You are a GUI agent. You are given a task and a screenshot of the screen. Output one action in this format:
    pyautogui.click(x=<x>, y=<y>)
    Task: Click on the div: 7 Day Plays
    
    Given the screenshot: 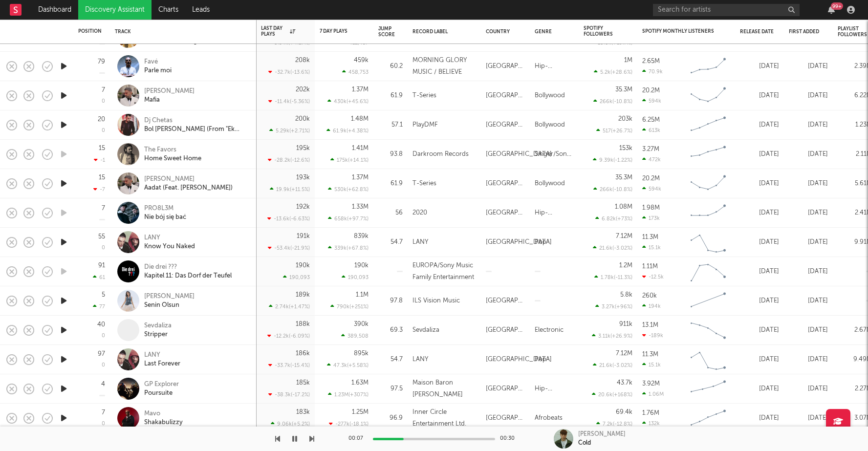 What is the action you would take?
    pyautogui.click(x=337, y=31)
    